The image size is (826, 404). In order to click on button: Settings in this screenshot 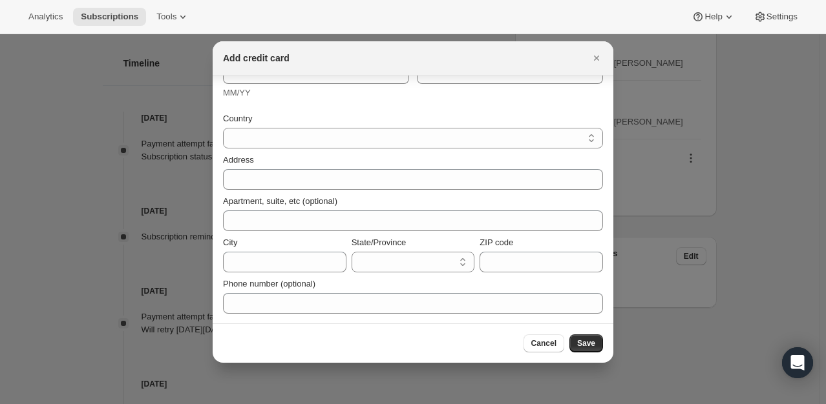, I will do `click(775, 17)`.